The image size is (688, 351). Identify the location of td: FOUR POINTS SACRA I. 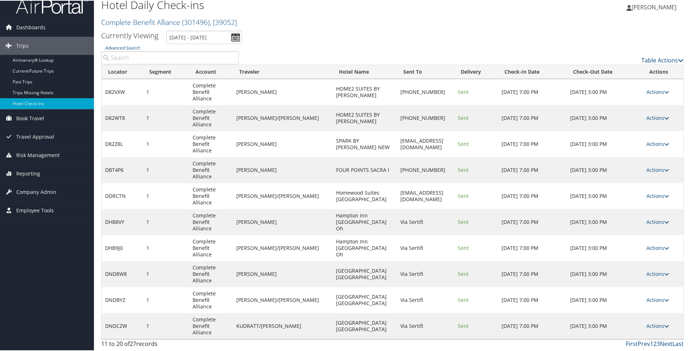
(365, 170).